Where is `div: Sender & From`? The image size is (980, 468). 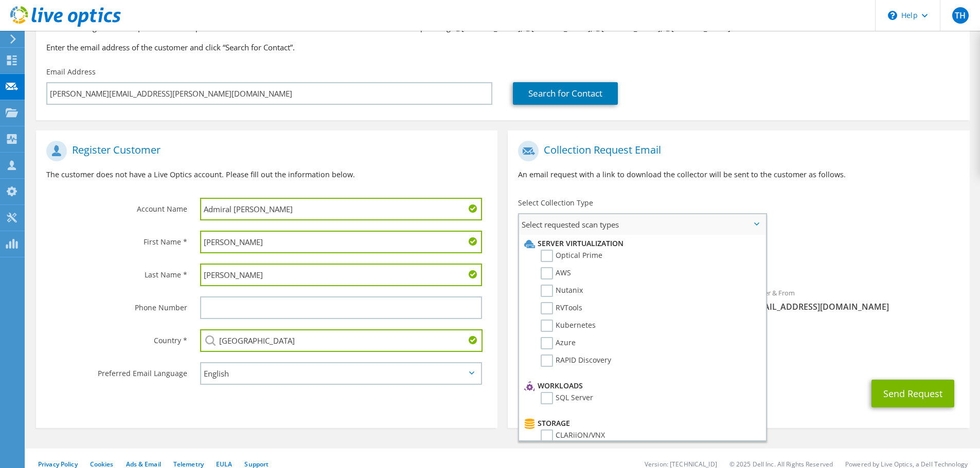
div: Sender & From is located at coordinates (854, 300).